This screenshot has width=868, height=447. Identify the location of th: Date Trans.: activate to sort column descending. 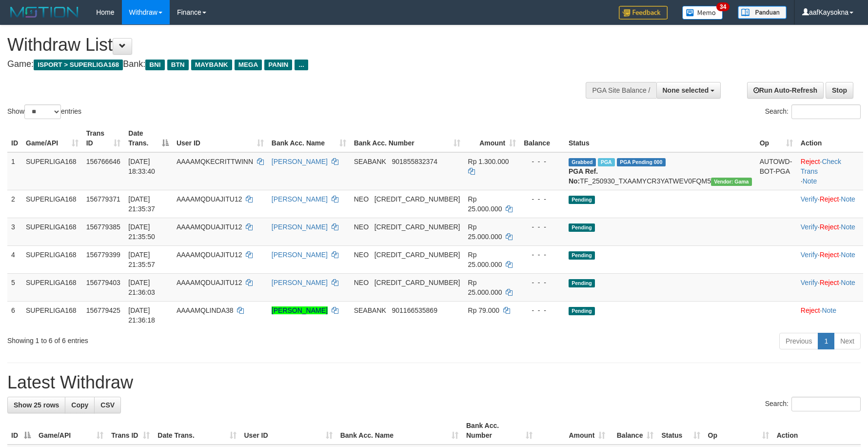
(148, 138).